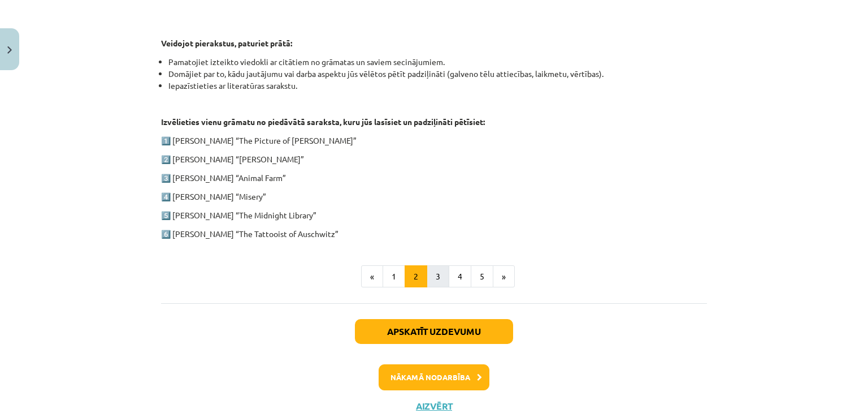 The image size is (868, 413). What do you see at coordinates (460, 277) in the screenshot?
I see `button: 4` at bounding box center [460, 277].